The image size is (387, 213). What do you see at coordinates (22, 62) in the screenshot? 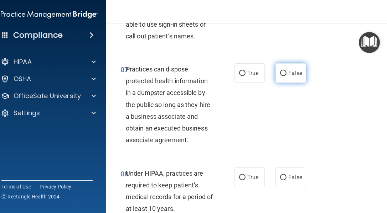
I see `p: HIPAA` at bounding box center [22, 62].